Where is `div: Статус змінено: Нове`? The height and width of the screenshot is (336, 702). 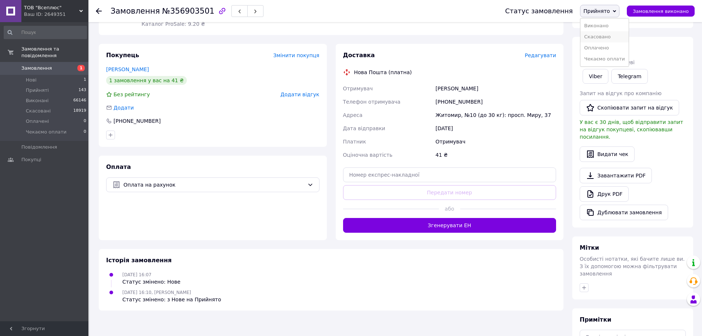 div: Статус змінено: Нове is located at coordinates (152, 282).